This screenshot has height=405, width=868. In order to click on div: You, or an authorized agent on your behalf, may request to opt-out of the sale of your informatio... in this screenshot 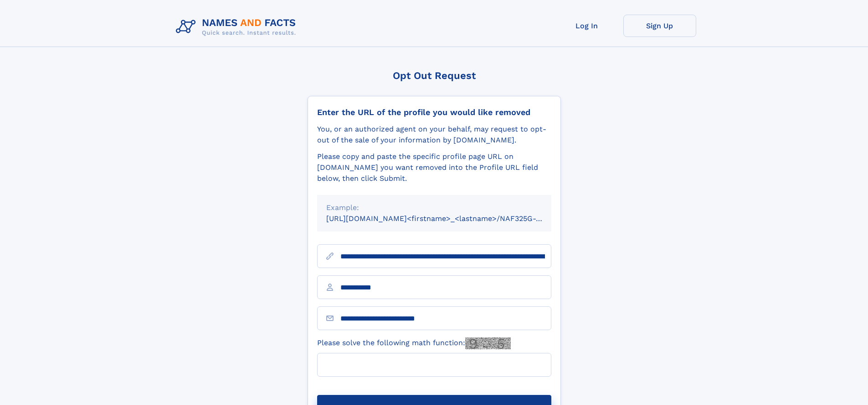, I will do `click(434, 135)`.